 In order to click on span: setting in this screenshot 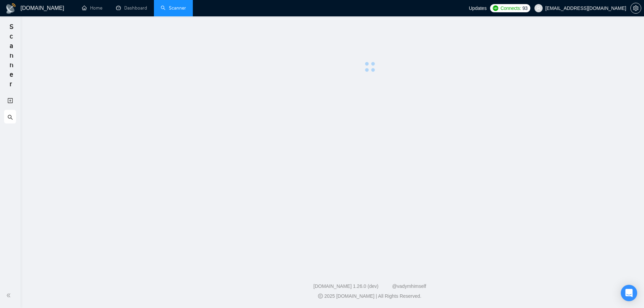, I will do `click(636, 8)`.